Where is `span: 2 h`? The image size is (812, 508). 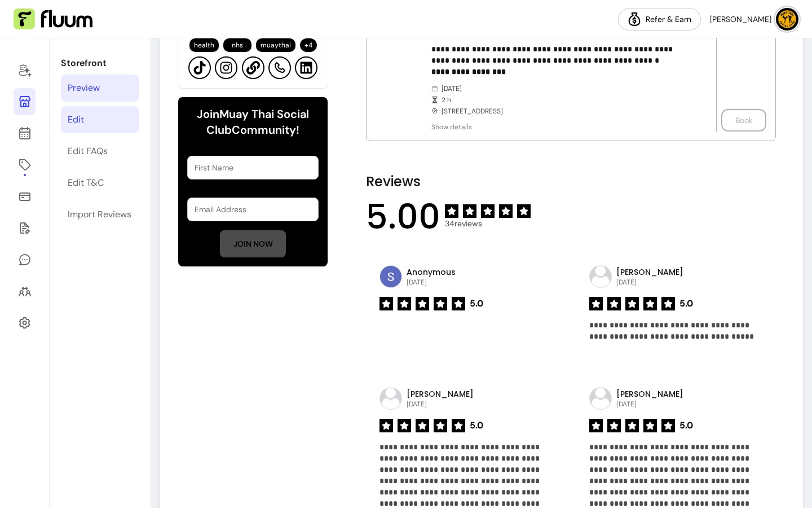
span: 2 h is located at coordinates (563, 100).